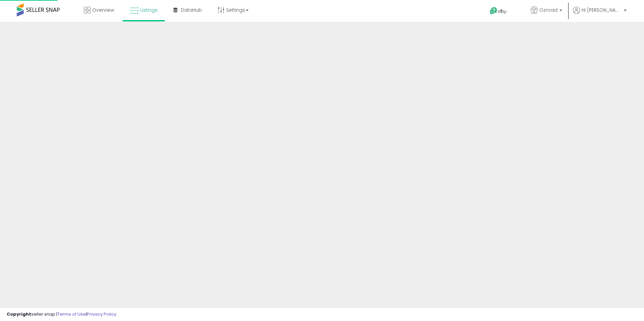  Describe the element at coordinates (502, 12) in the screenshot. I see `span: Help` at that location.